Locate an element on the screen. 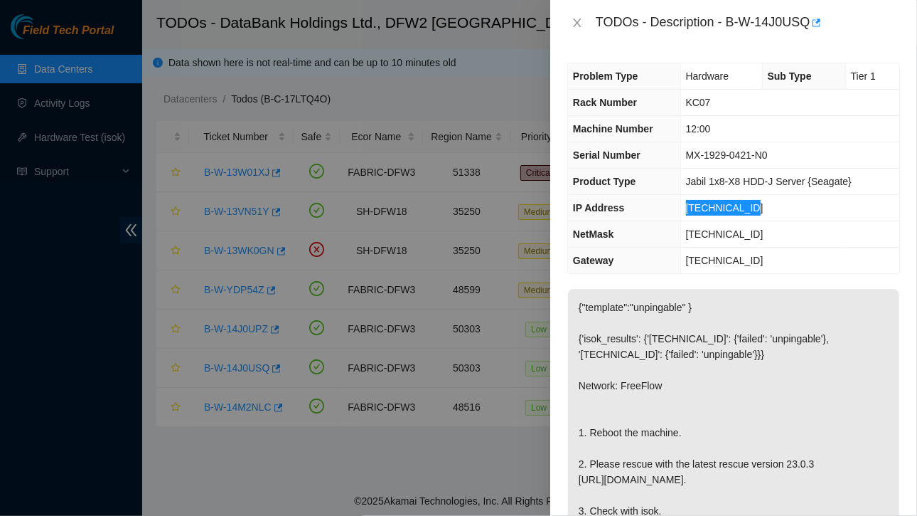 This screenshot has width=917, height=516. span: Product Type is located at coordinates (605, 181).